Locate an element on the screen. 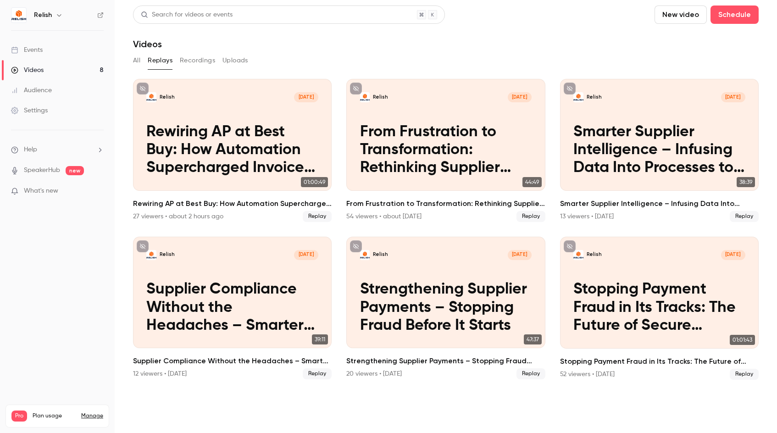  button: Uploads is located at coordinates (235, 61).